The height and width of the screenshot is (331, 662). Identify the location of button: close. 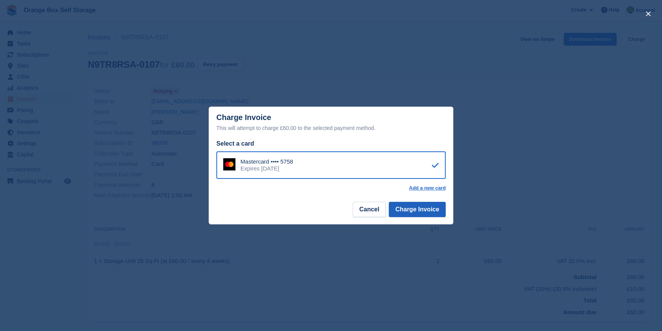
(649, 14).